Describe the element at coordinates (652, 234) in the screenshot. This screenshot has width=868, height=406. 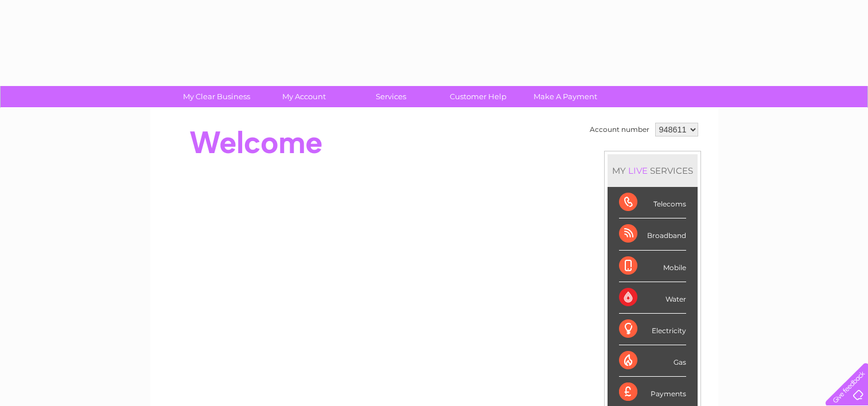
I see `div: Broadband` at that location.